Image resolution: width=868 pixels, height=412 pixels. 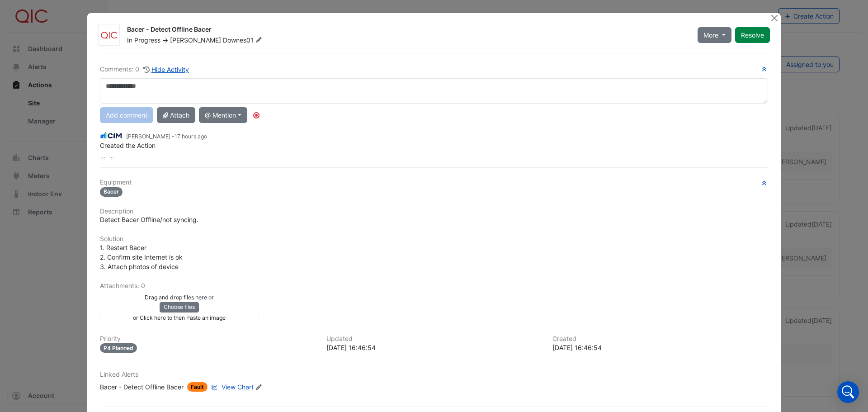 What do you see at coordinates (166, 69) in the screenshot?
I see `button: Hide Activity` at bounding box center [166, 69].